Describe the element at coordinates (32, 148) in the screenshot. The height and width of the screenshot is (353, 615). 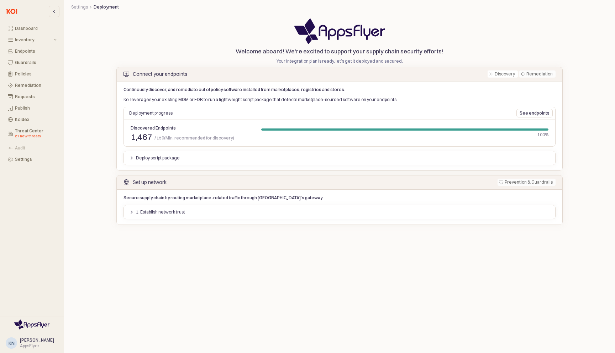
I see `button: Audit` at that location.